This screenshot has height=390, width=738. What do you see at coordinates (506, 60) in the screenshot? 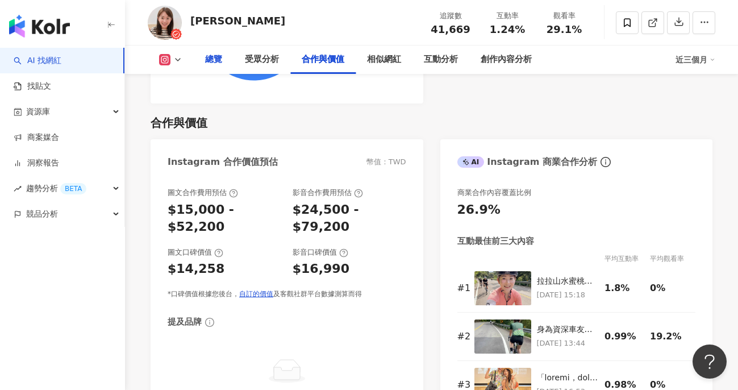
I see `div: 創作內容分析` at bounding box center [506, 60].